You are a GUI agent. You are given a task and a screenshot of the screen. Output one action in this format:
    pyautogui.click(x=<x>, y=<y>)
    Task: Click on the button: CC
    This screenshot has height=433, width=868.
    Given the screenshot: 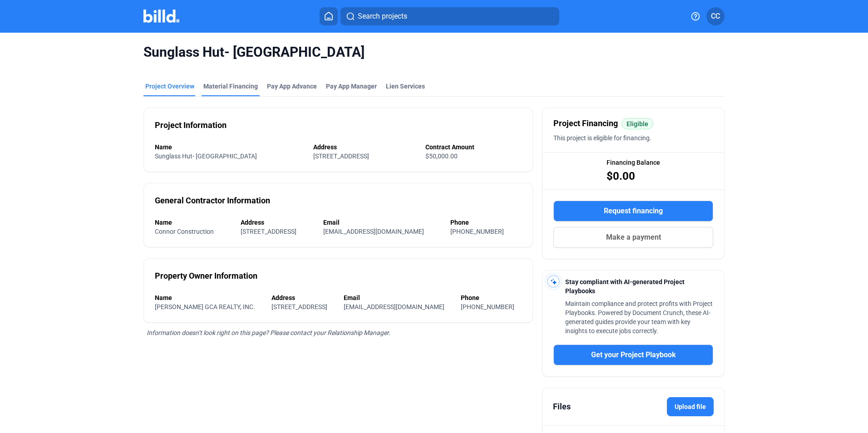 What is the action you would take?
    pyautogui.click(x=716, y=16)
    